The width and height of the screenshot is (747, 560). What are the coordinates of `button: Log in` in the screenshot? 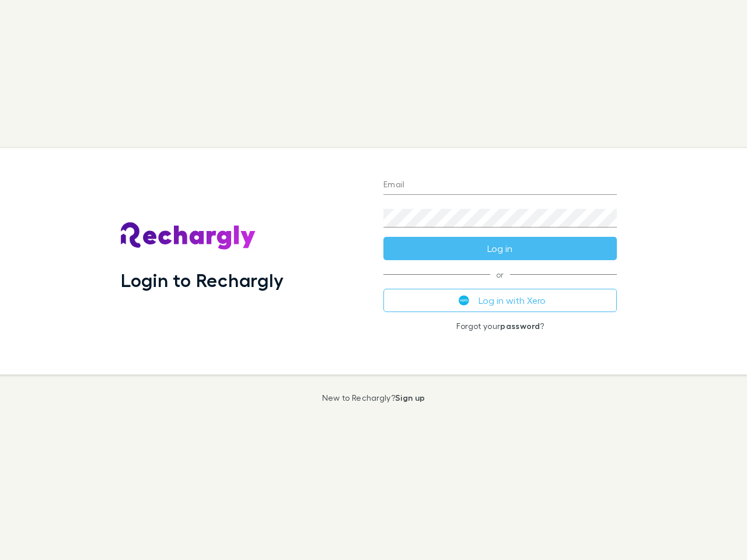 It's located at (500, 248).